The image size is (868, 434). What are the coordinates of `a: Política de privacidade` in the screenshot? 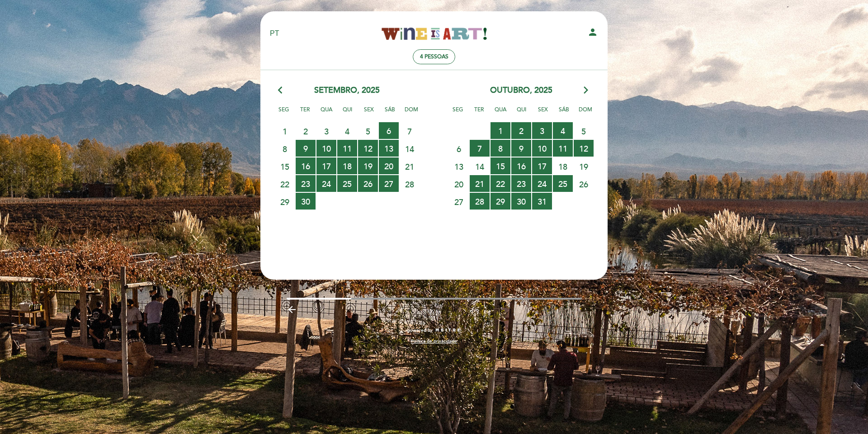 It's located at (434, 341).